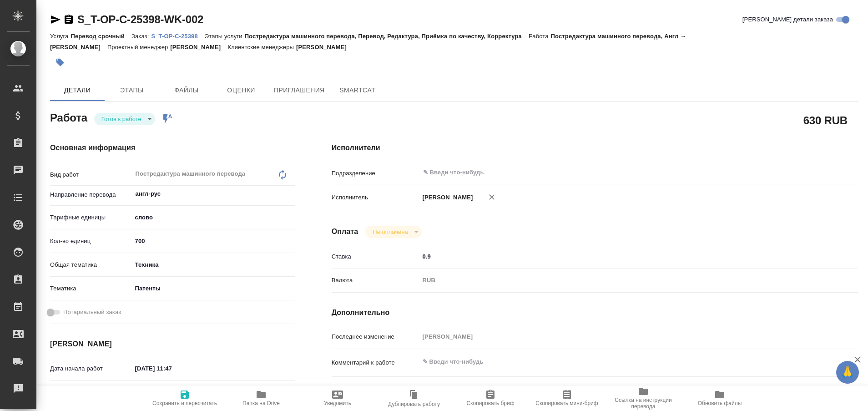  Describe the element at coordinates (241, 90) in the screenshot. I see `span: Оценки` at that location.